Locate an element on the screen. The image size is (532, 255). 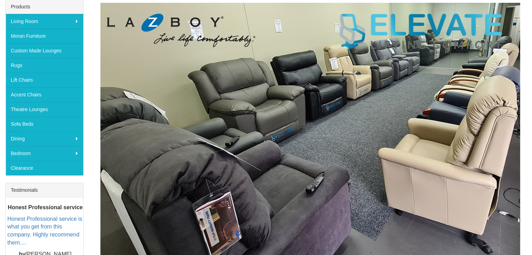
a: Lift Chairs is located at coordinates (44, 80).